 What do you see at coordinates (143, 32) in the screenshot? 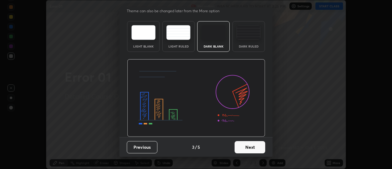
I see `img: lightTheme.e5ed3b09.svg` at bounding box center [143, 32].